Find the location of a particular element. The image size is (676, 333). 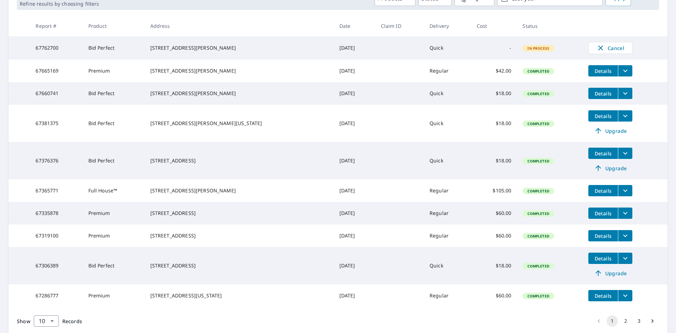

th: Delivery is located at coordinates (448, 26).